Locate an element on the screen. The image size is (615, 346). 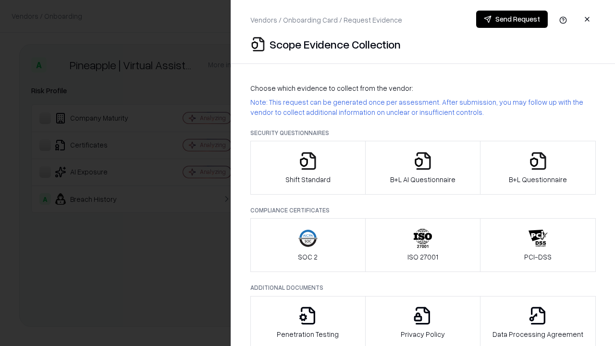
button: PCI-DSS is located at coordinates (538, 245).